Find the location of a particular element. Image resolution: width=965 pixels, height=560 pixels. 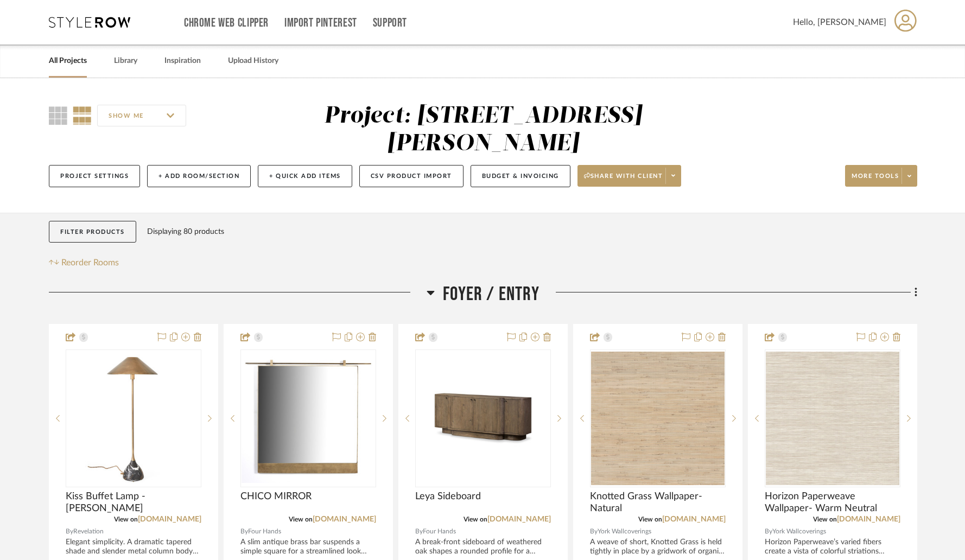

img: CHICO MIRROR is located at coordinates (308, 418).